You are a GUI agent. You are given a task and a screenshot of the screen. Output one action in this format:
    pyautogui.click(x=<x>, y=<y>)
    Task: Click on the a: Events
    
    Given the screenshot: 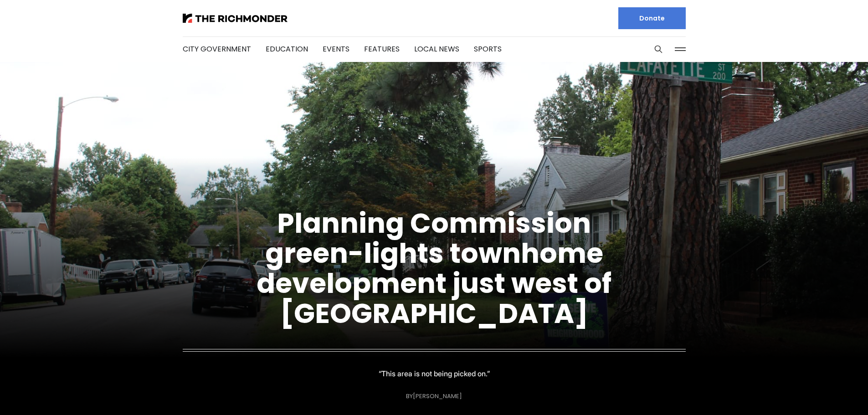 What is the action you would take?
    pyautogui.click(x=336, y=48)
    